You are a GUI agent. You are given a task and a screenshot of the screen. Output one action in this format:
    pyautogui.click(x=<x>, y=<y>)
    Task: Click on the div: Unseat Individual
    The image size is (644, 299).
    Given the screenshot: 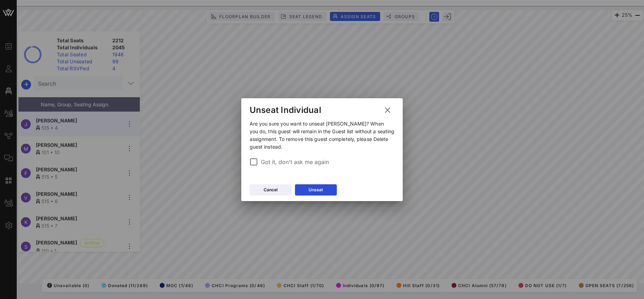 What is the action you would take?
    pyautogui.click(x=285, y=110)
    